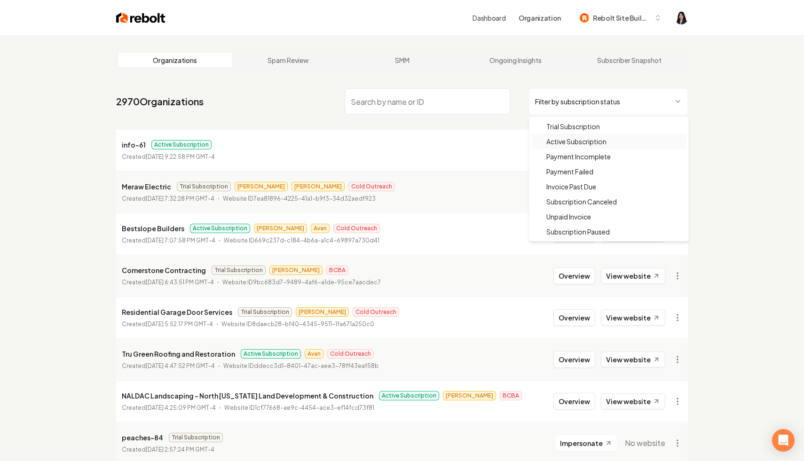 This screenshot has height=461, width=804. What do you see at coordinates (576, 141) in the screenshot?
I see `span: Active Subscription` at bounding box center [576, 141].